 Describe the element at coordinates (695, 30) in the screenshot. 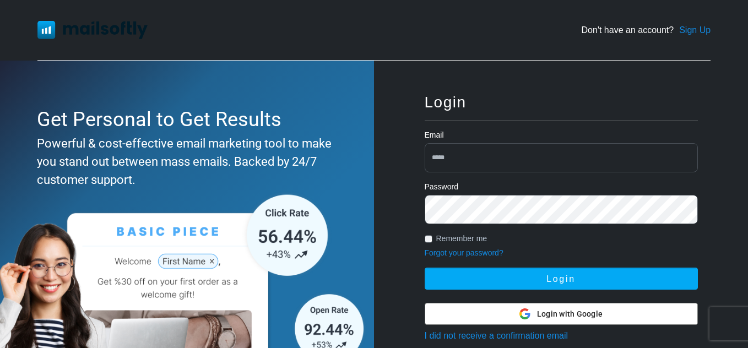

I see `a: Sign Up` at that location.